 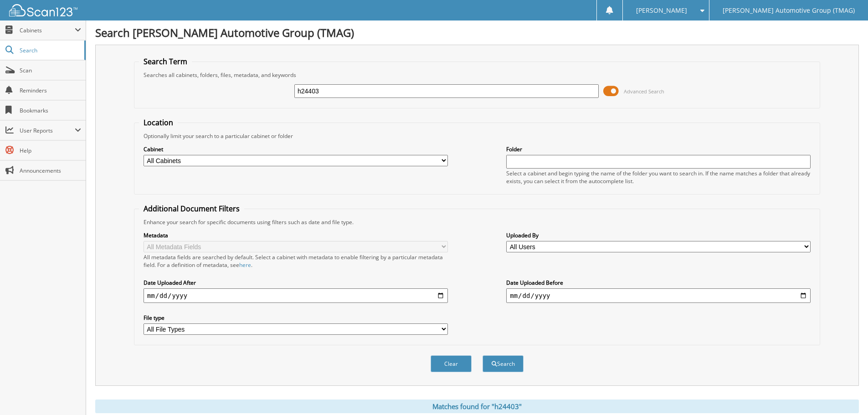 I want to click on label: Folder, so click(x=658, y=149).